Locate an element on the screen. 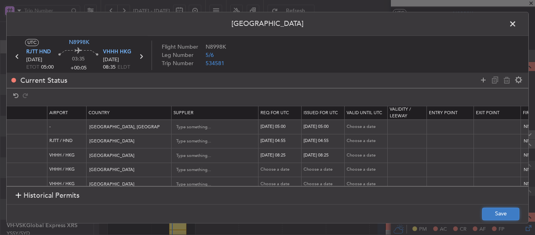  span: Fir is located at coordinates (526, 112).